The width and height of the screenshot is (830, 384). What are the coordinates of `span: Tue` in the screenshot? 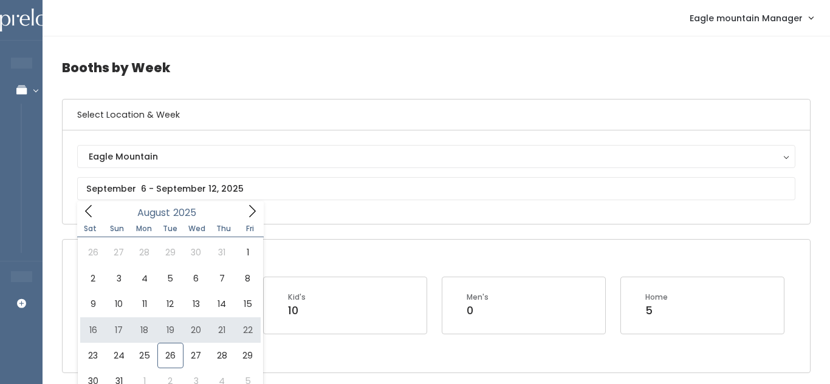 It's located at (170, 229).